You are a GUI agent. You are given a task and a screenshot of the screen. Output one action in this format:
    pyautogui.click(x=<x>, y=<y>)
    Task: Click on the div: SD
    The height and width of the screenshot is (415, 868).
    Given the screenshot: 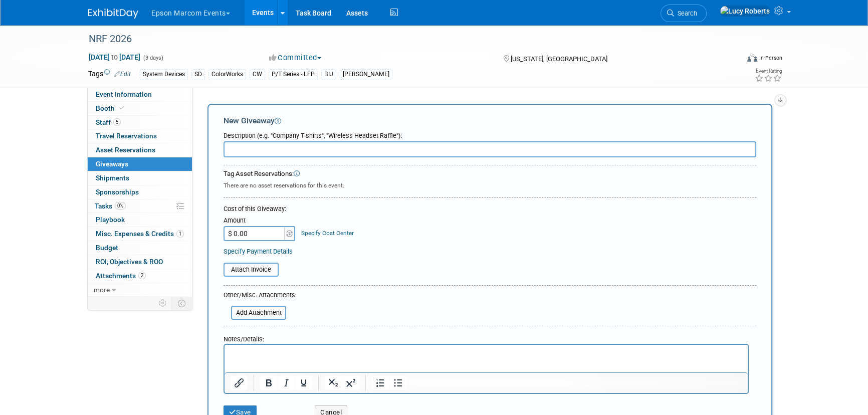 What is the action you would take?
    pyautogui.click(x=198, y=74)
    